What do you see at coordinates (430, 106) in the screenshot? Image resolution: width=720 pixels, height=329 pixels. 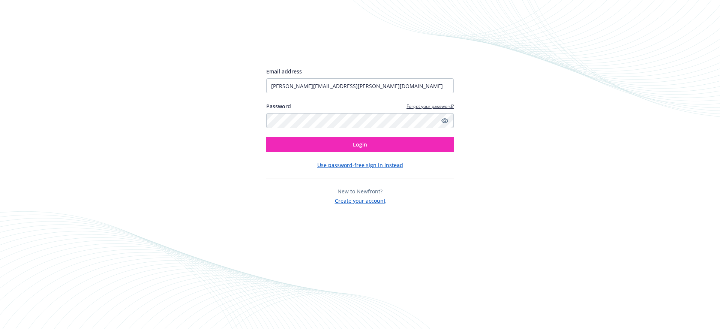 I see `a: Forgot your password?` at bounding box center [430, 106].